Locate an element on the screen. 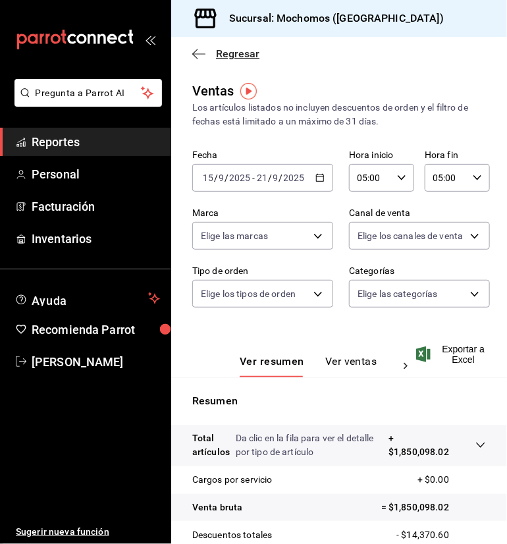 The width and height of the screenshot is (507, 544). div: Los artículos listados no incluyen descuentos de orden y el filtro de fechas está limitado a un m... is located at coordinates (339, 115).